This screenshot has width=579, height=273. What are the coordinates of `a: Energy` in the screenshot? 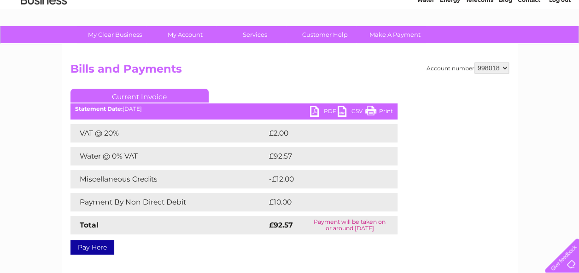 It's located at (450, 42).